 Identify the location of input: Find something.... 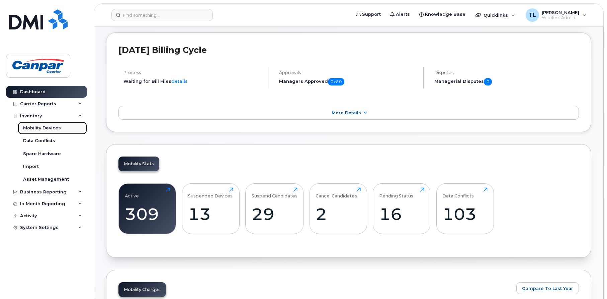
(162, 15).